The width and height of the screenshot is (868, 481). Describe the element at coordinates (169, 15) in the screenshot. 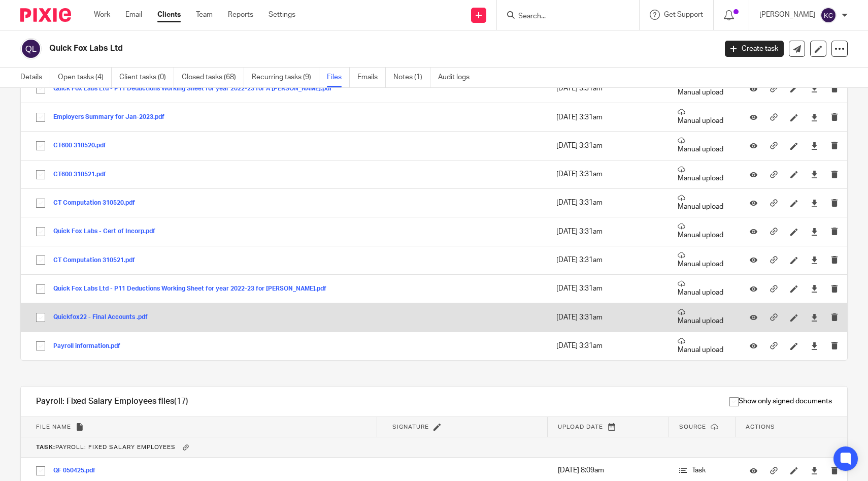

I see `a: Clients` at that location.